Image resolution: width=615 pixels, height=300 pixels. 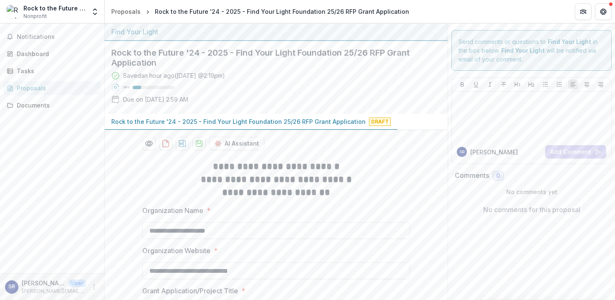 I want to click on button: Align Left, so click(x=573, y=84).